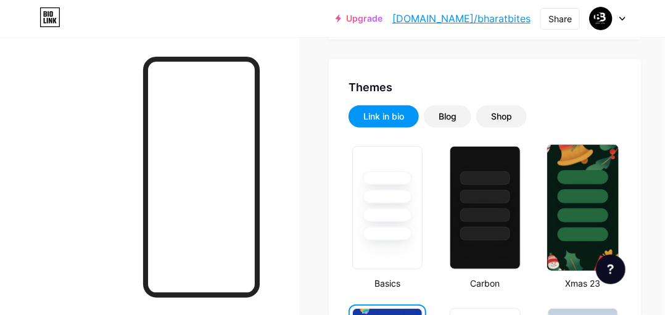 Image resolution: width=665 pixels, height=315 pixels. What do you see at coordinates (384, 117) in the screenshot?
I see `div: Link in bio` at bounding box center [384, 117].